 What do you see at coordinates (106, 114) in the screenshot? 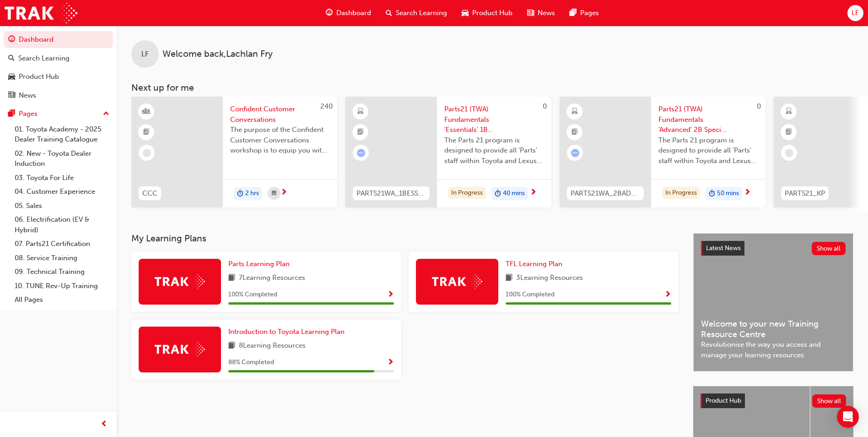
I see `span: up-icon` at bounding box center [106, 114].